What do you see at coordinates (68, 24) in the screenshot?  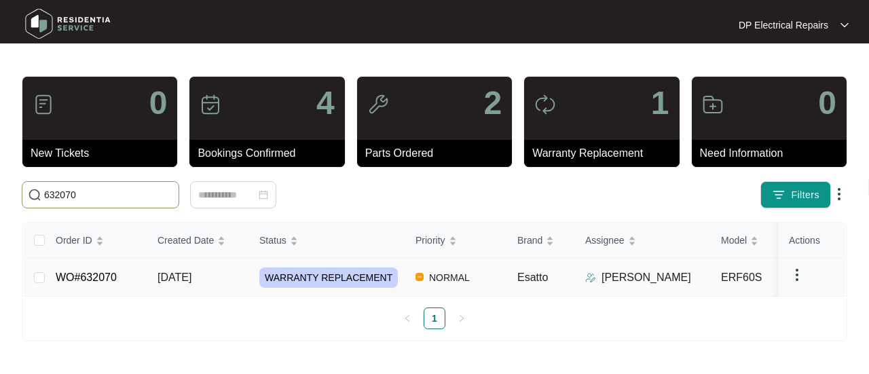 I see `img: residentia service logo` at bounding box center [68, 24].